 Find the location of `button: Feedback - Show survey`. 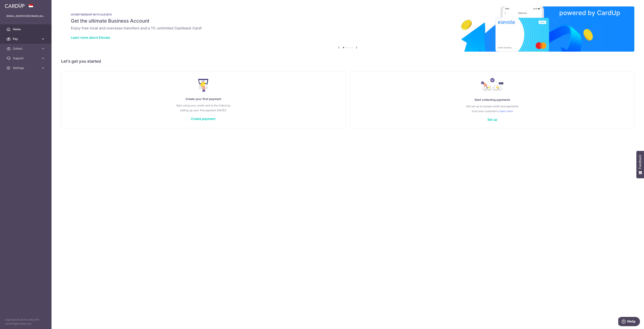

button: Feedback - Show survey is located at coordinates (641, 164).